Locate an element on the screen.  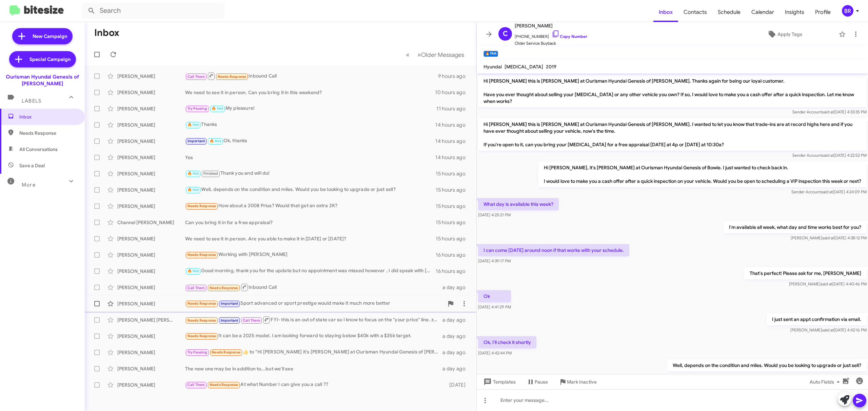
button: Pause is located at coordinates (537, 382).